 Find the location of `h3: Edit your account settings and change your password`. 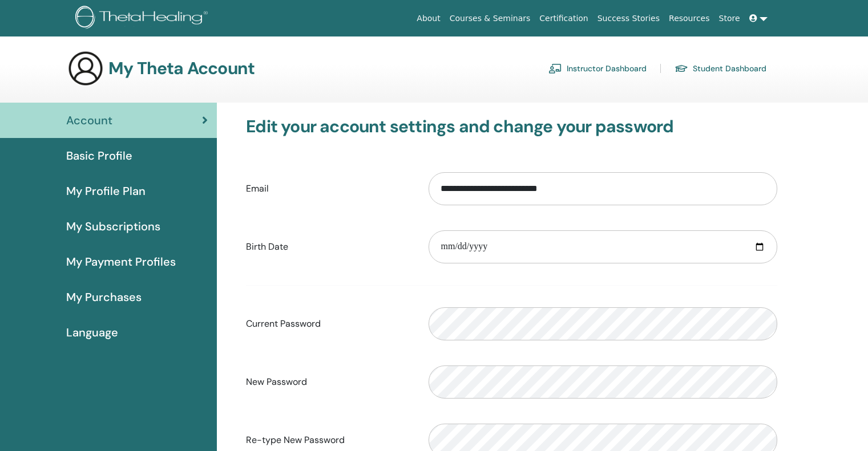

h3: Edit your account settings and change your password is located at coordinates (512, 127).